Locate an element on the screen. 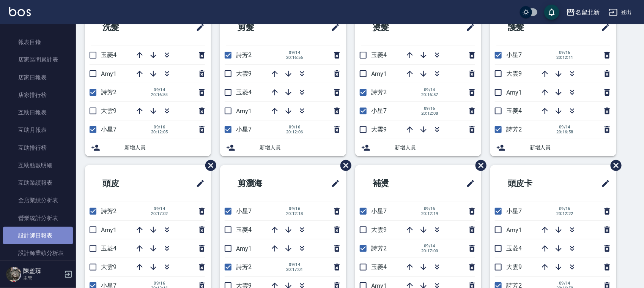 The image size is (644, 288). a: 設計師日報表 is located at coordinates (38, 235).